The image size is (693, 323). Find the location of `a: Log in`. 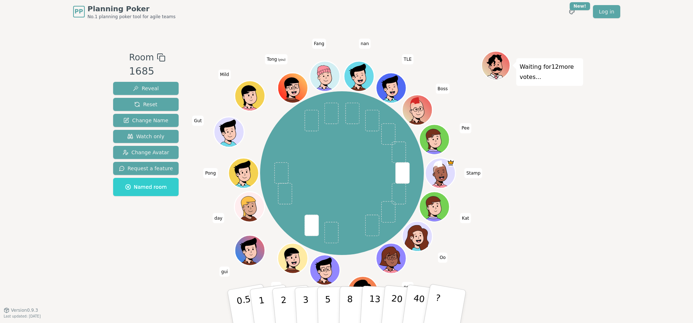

a: Log in is located at coordinates (606, 12).